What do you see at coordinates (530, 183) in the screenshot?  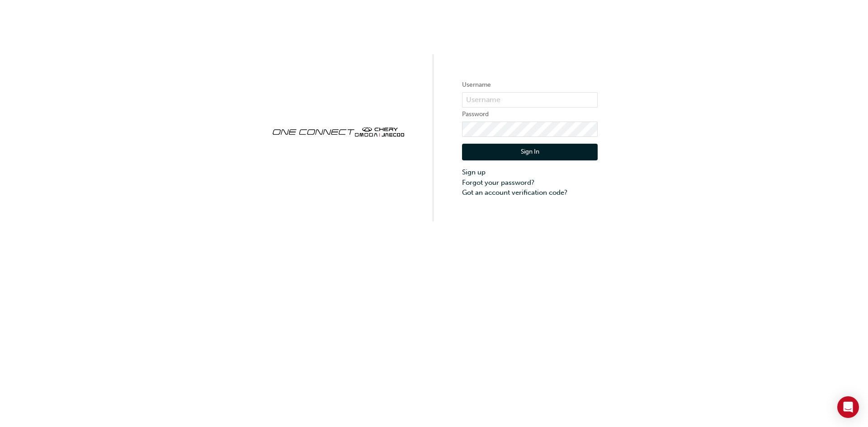 I see `a: Forgot your password?` at bounding box center [530, 183].